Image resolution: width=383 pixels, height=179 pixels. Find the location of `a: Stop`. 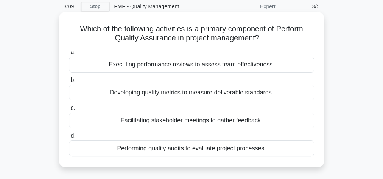

a: Stop is located at coordinates (95, 6).